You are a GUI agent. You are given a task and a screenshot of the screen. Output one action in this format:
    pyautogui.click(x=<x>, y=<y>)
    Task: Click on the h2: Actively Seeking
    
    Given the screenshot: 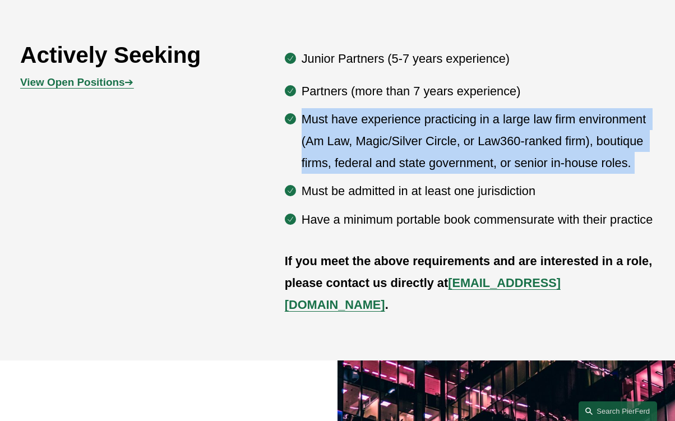 What is the action you would take?
    pyautogui.click(x=126, y=55)
    